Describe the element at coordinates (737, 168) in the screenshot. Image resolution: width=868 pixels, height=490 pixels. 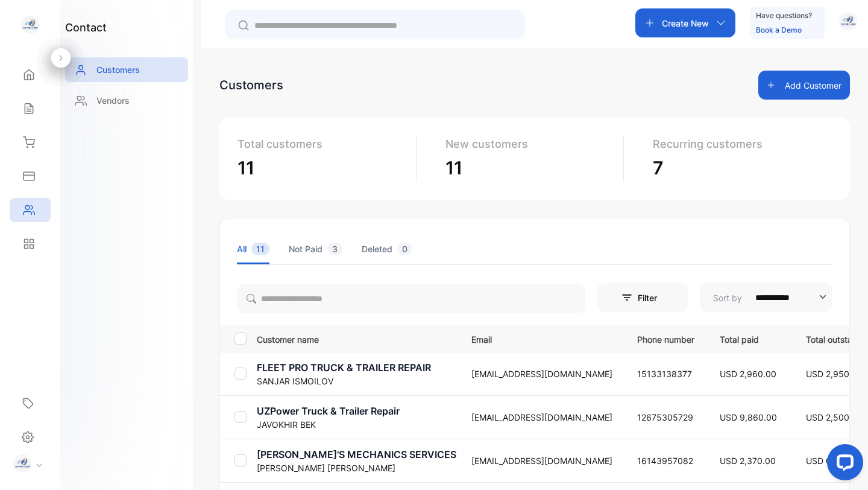
I see `p: 7` at that location.